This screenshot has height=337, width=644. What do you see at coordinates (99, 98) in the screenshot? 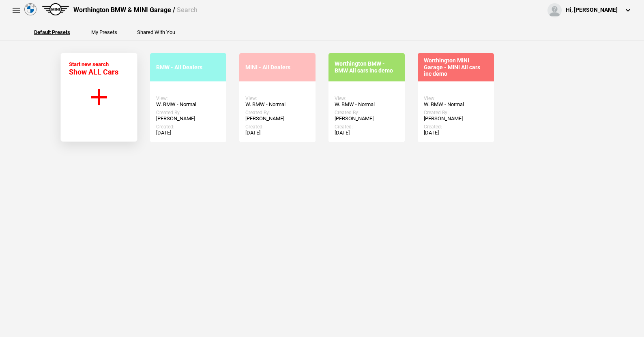
I see `button: Start new search Show ALL Cars` at bounding box center [99, 98].